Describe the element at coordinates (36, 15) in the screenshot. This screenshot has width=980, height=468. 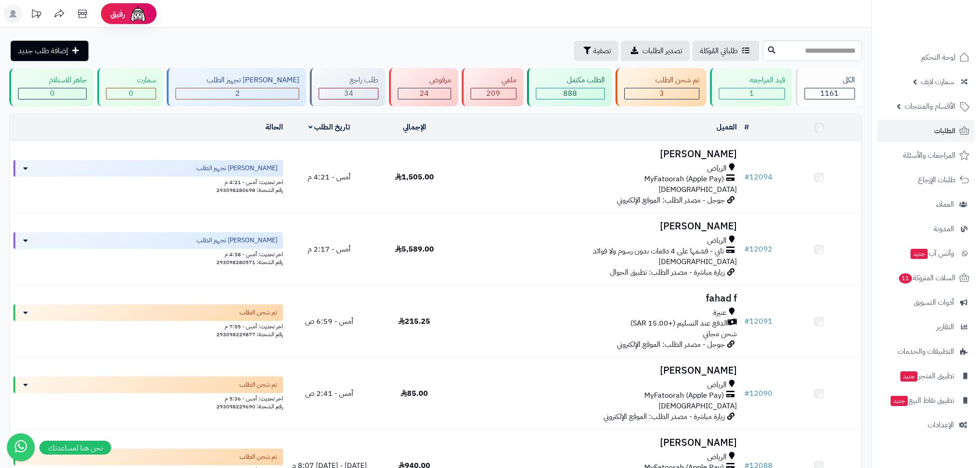
I see `a: تحديثات المنصة` at that location.